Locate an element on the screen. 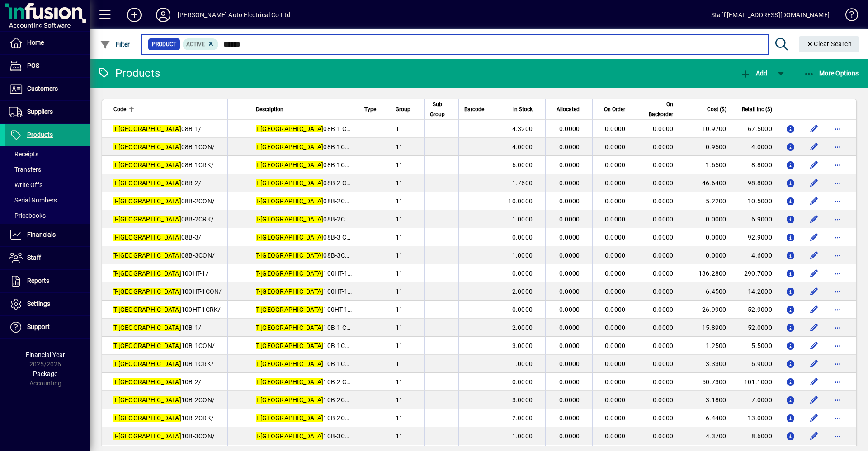  span: Active is located at coordinates (195, 44).